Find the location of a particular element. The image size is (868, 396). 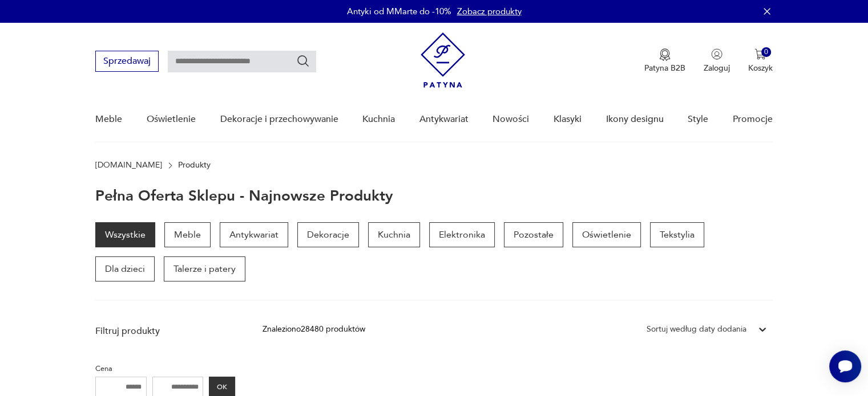

button: Sprzedawaj is located at coordinates (126, 61).